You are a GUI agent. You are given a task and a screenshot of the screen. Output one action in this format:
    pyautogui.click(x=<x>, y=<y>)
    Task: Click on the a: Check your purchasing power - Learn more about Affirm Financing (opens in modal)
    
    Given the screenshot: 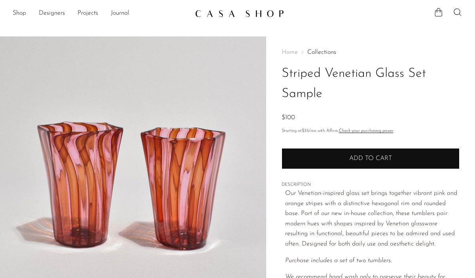 What is the action you would take?
    pyautogui.click(x=366, y=131)
    